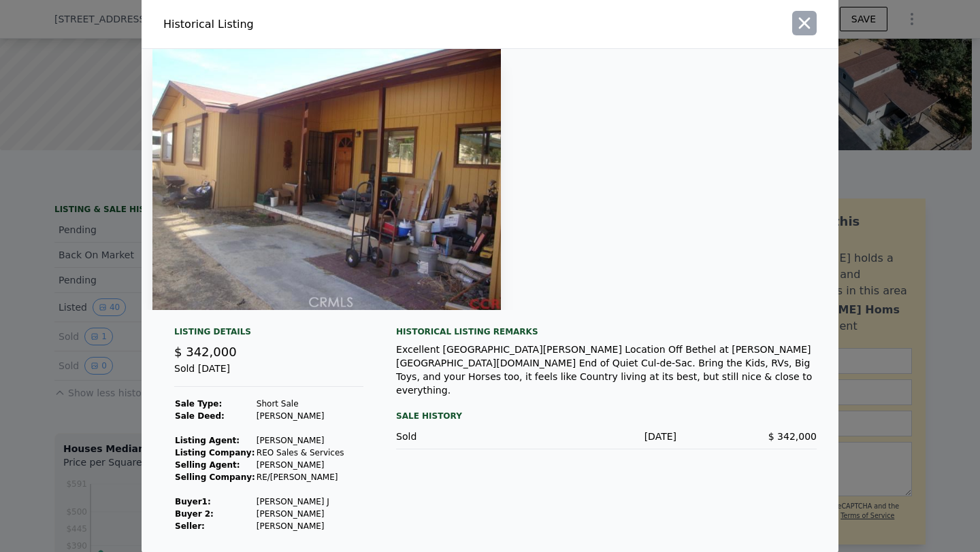 The width and height of the screenshot is (980, 552). What do you see at coordinates (190, 526) in the screenshot?
I see `strong: Seller :` at bounding box center [190, 526].